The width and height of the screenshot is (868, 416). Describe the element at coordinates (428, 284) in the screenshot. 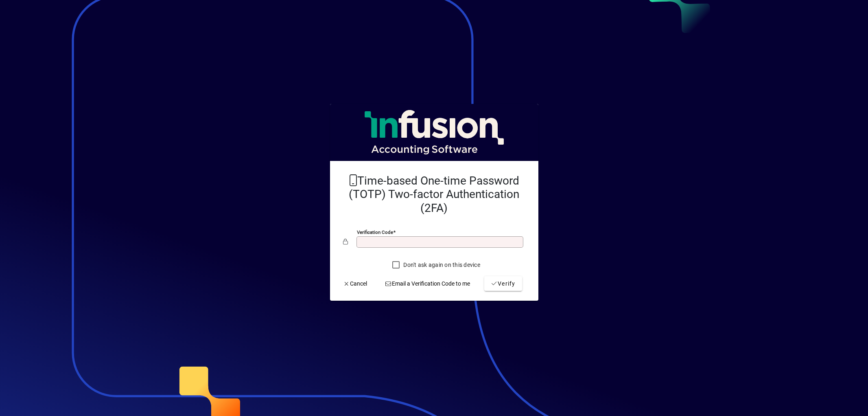

I see `button: Email a Verification Code to me` at that location.